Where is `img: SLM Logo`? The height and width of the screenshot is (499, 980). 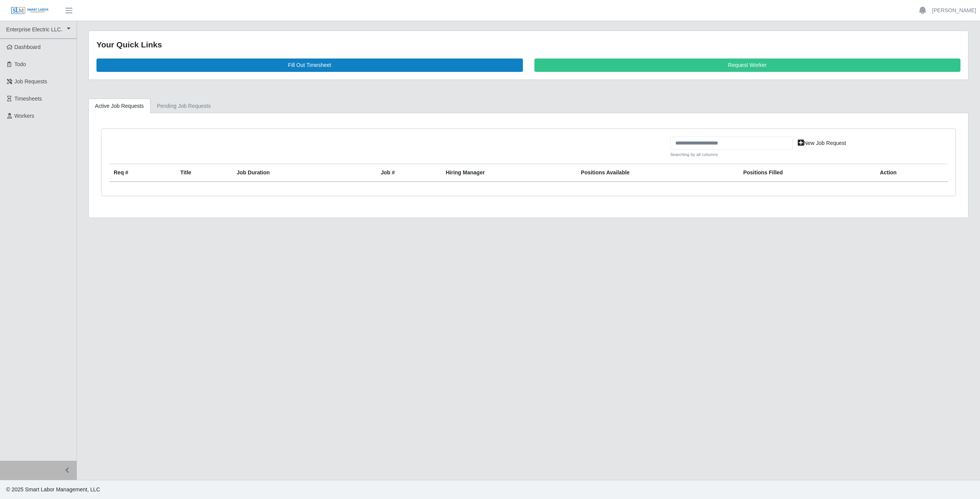
img: SLM Logo is located at coordinates (30, 11).